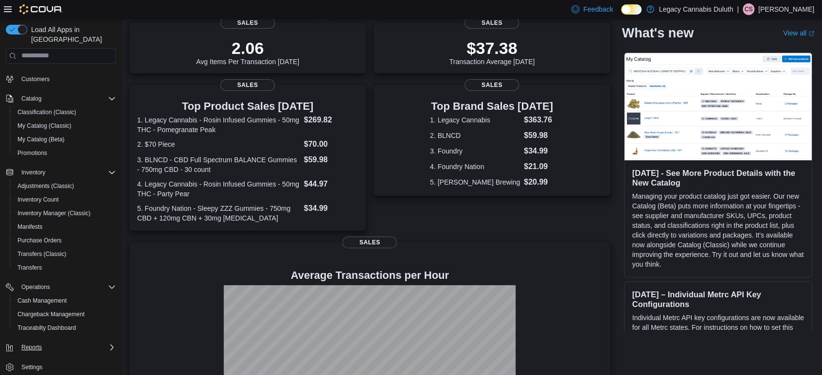 This screenshot has height=375, width=822. Describe the element at coordinates (218, 189) in the screenshot. I see `dt: 4. Legacy Cannabis - Rosin Infused Gummies - 50mg THC - Party Pear` at that location.